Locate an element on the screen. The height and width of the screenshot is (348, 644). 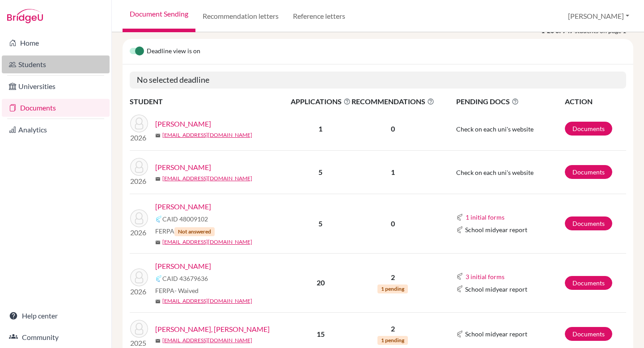
span: Not answered is located at coordinates (194, 232).